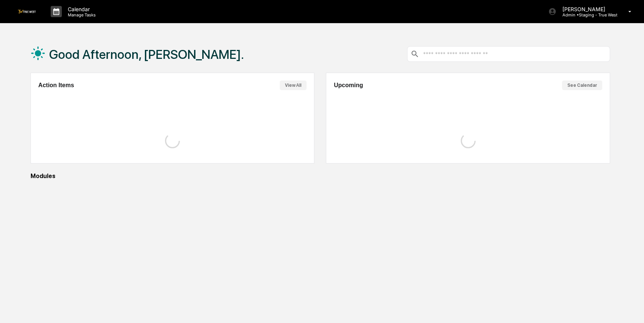 The width and height of the screenshot is (644, 323). I want to click on p: Manage Tasks, so click(81, 15).